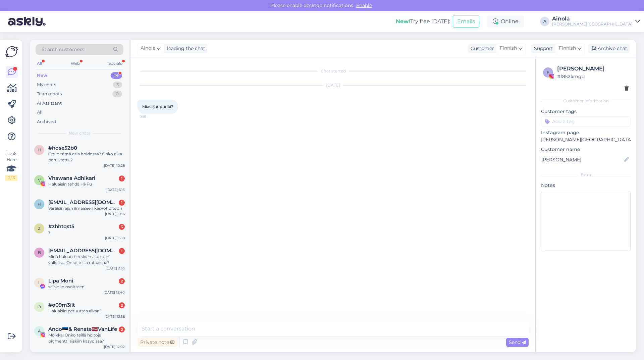 Image resolution: width=644 pixels, height=360 pixels. Describe the element at coordinates (79, 133) in the screenshot. I see `span: New chats` at that location.